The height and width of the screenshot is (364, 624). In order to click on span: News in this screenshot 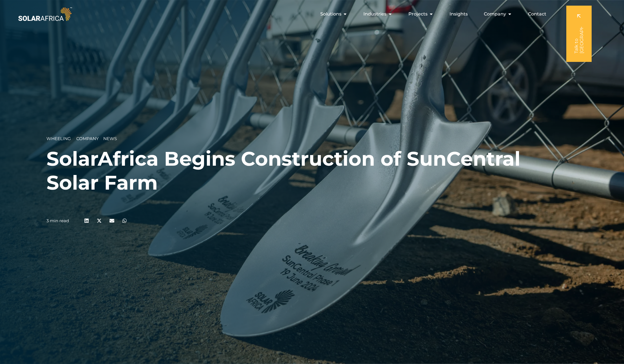, I will do `click(110, 138)`.